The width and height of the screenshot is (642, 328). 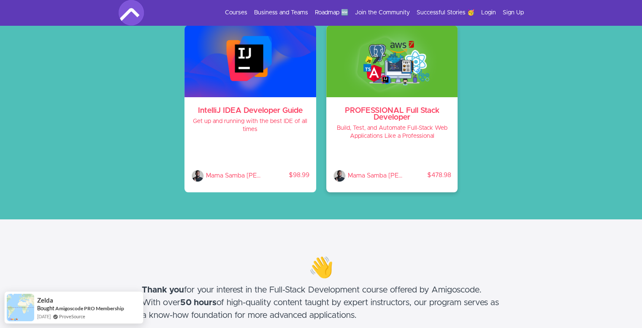 I want to click on a: Amigoscode PRO Membership, so click(x=89, y=308).